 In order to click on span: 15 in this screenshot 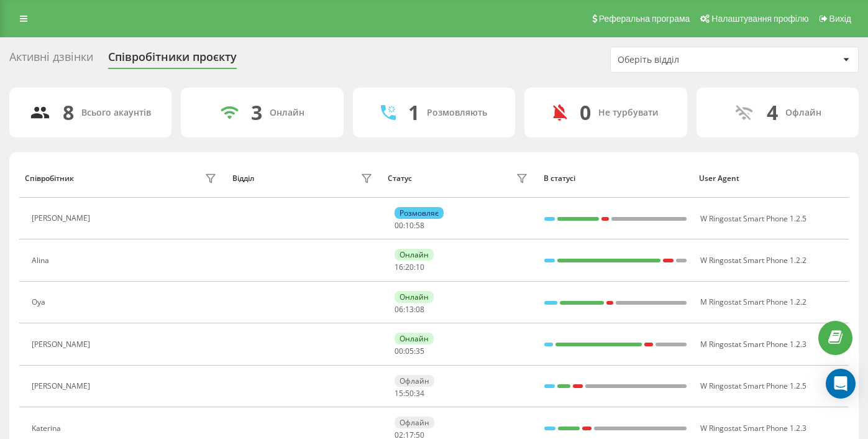, I will do `click(399, 393)`.